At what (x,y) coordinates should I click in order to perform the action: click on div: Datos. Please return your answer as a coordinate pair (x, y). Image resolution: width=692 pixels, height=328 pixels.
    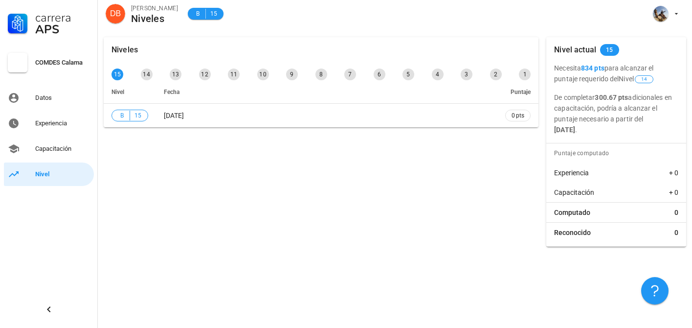
    Looking at the image, I should click on (63, 98).